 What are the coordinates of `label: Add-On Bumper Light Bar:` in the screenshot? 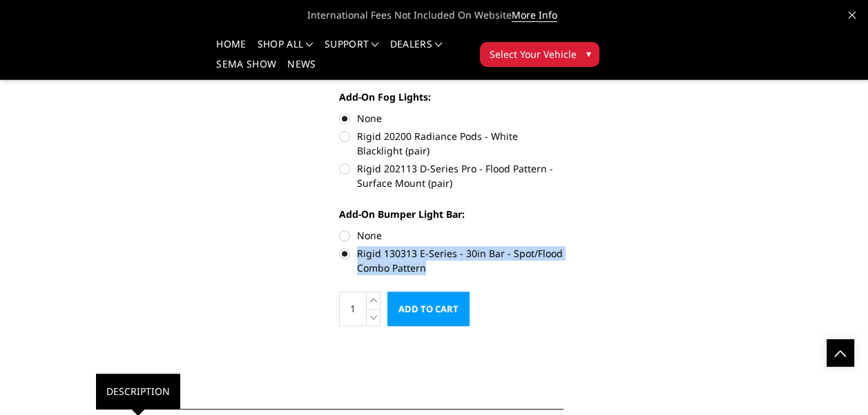 It's located at (451, 214).